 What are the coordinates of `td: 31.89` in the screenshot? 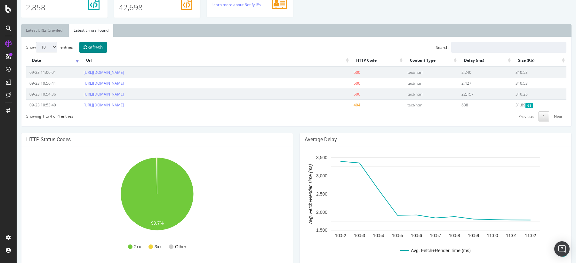 It's located at (522, 105).